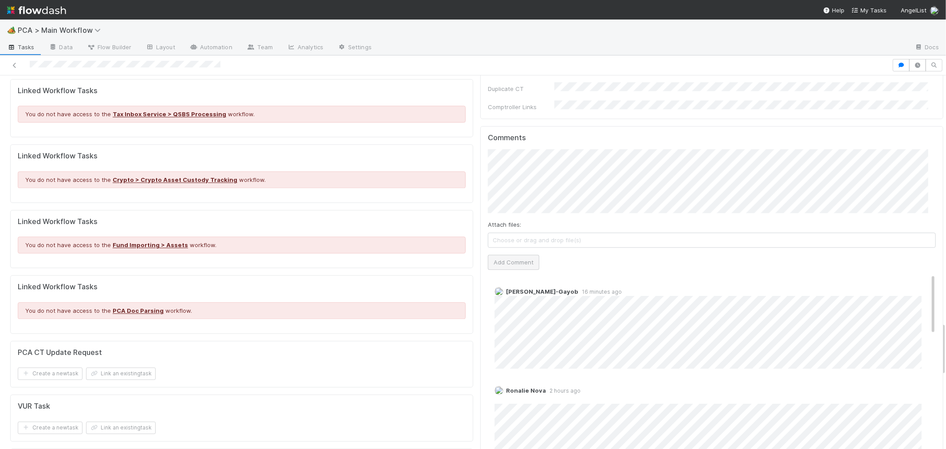  I want to click on span: My Tasks, so click(869, 10).